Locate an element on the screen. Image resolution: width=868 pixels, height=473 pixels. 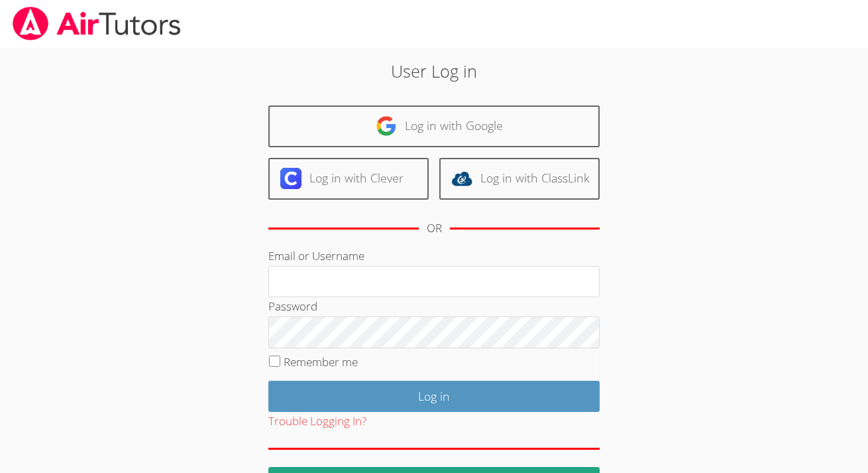
a: Log in with ClassLink is located at coordinates (519, 179).